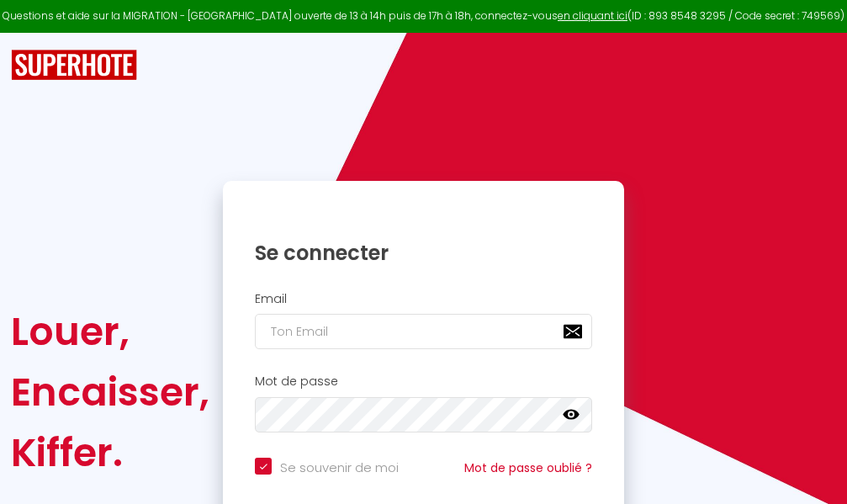  Describe the element at coordinates (110, 331) in the screenshot. I see `div: Louer,` at that location.